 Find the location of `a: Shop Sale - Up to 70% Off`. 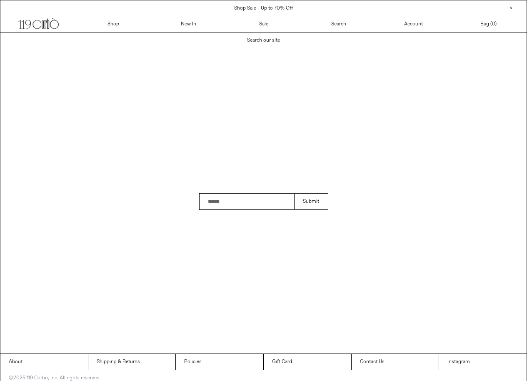

a: Shop Sale - Up to 70% Off is located at coordinates (263, 8).